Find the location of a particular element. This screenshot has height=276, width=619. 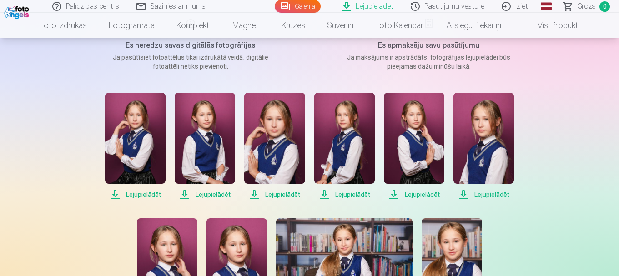

span: Grozs is located at coordinates (586, 6).